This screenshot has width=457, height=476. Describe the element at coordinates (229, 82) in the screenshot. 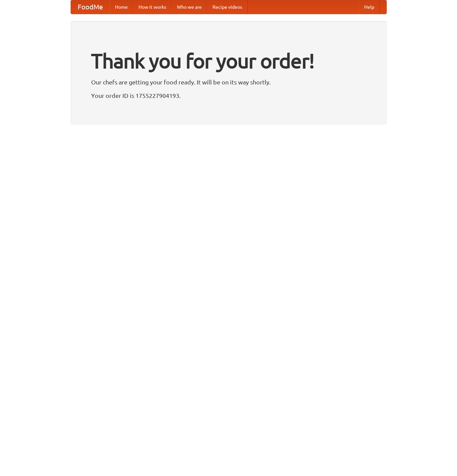

I see `p: Our chefs are getting your food ready. It will be on its way shortly.` at that location.